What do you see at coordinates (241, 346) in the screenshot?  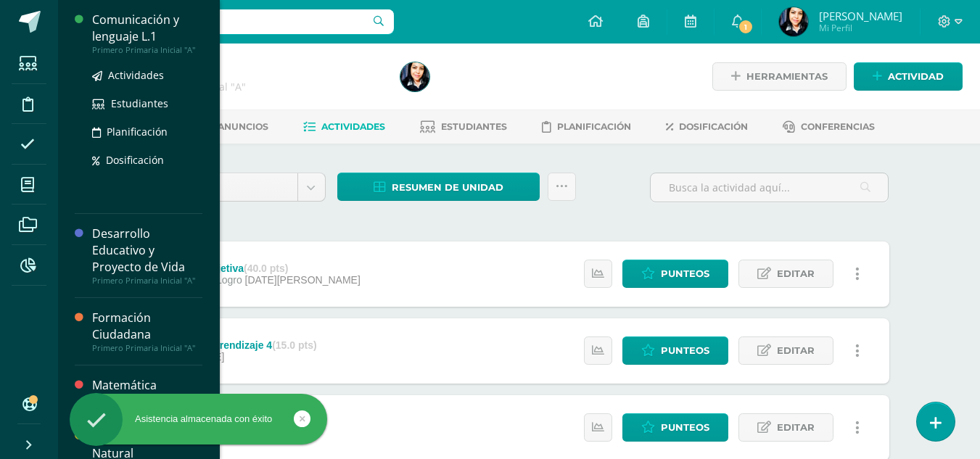 I see `div: Guía de Aprendizaje 4` at bounding box center [241, 346].